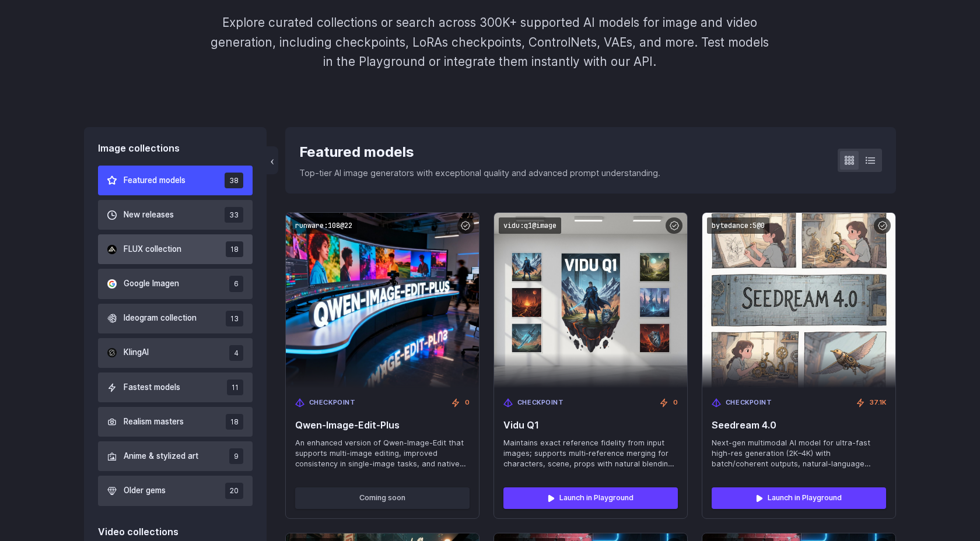 The image size is (980, 541). I want to click on span: Qwen-Image-Edit-Plus, so click(382, 425).